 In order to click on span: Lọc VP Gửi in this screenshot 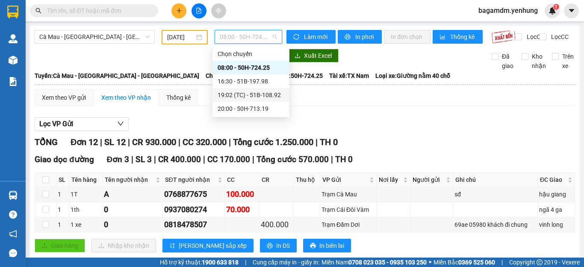, I will do `click(56, 124)`.